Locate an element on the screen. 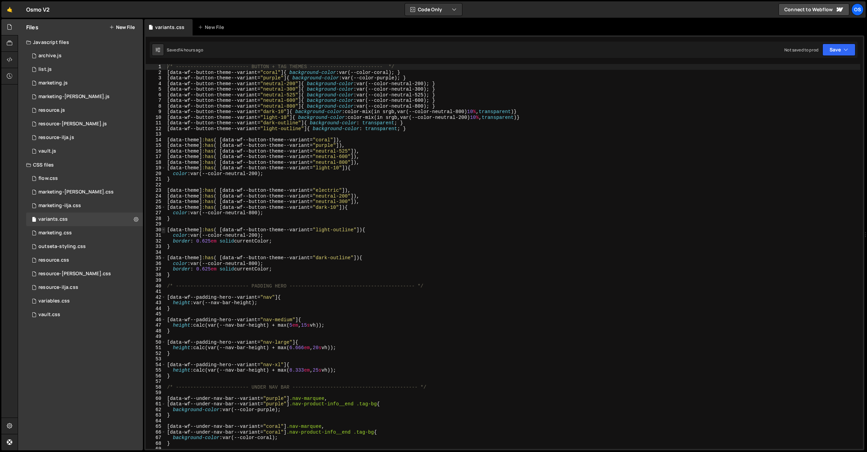  div: 22 is located at coordinates (156, 185).